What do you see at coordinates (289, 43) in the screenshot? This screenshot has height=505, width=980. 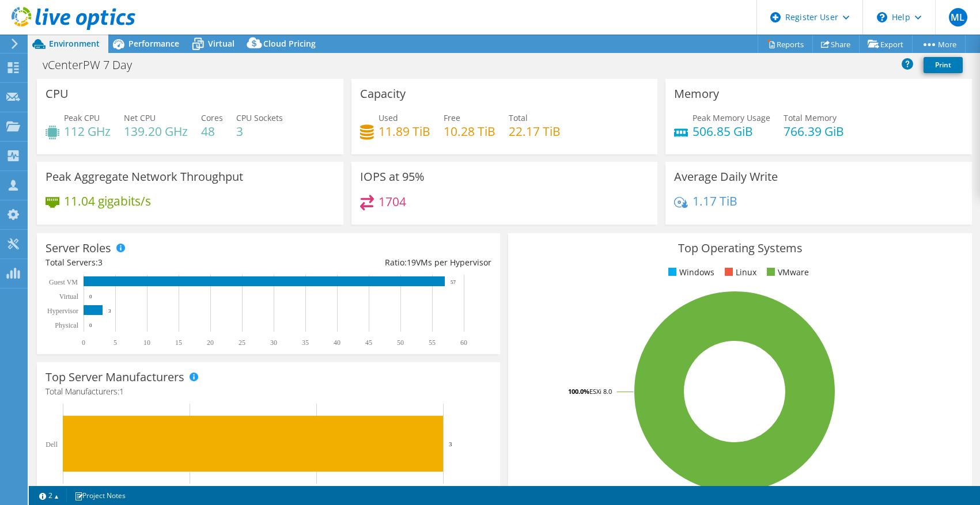 I see `span: Cloud Pricing` at bounding box center [289, 43].